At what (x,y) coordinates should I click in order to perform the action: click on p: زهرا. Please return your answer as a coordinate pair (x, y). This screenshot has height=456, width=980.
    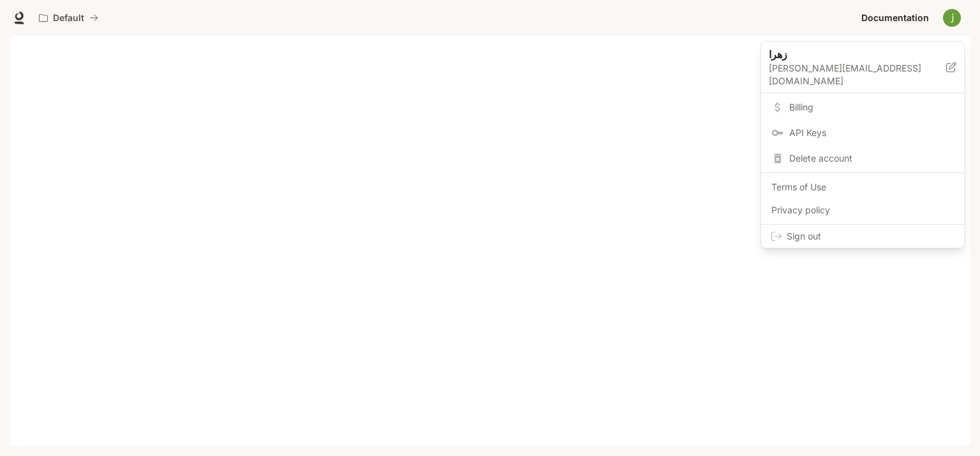
    Looking at the image, I should click on (847, 54).